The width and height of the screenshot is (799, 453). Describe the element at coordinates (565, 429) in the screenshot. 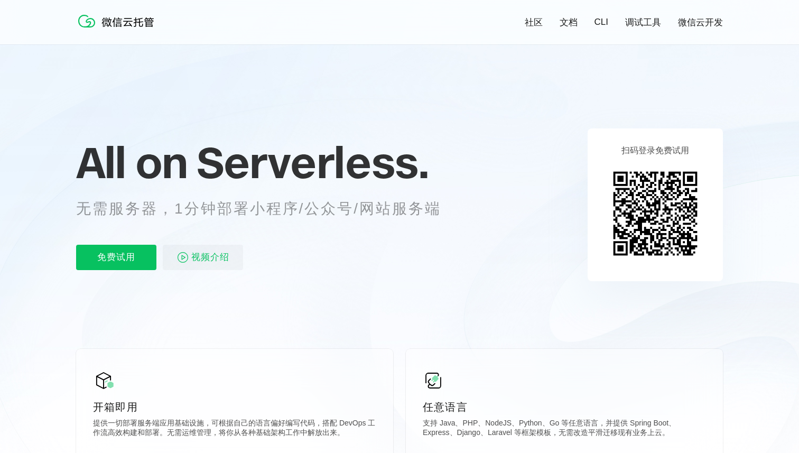

I see `p: 支持 Java、PHP、NodeJS、Python、Go 等任意语言，并提供 Spring Boot、Express、Django、Laravel 等框架模板，无需改造平滑迁移现有业务上云。` at that location.